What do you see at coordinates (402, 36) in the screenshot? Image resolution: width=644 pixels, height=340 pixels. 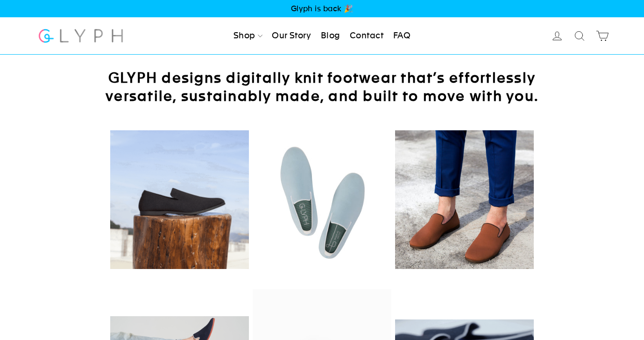 I see `a: FAQ` at bounding box center [402, 36].